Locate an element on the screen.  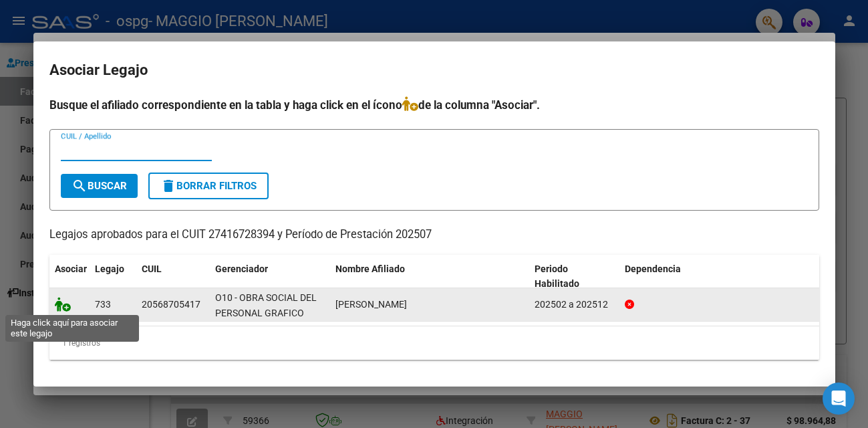
span: Nombre Afiliado is located at coordinates (370, 269).